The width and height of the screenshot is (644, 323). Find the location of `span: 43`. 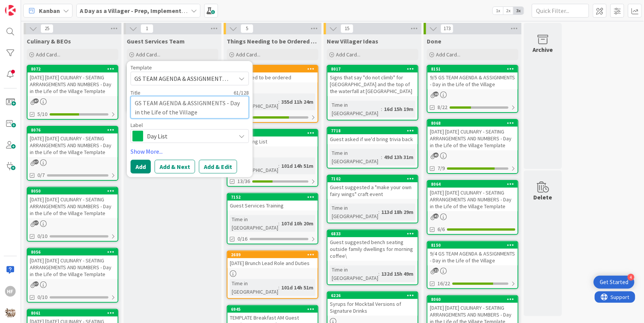

span: 43 is located at coordinates (436, 155).